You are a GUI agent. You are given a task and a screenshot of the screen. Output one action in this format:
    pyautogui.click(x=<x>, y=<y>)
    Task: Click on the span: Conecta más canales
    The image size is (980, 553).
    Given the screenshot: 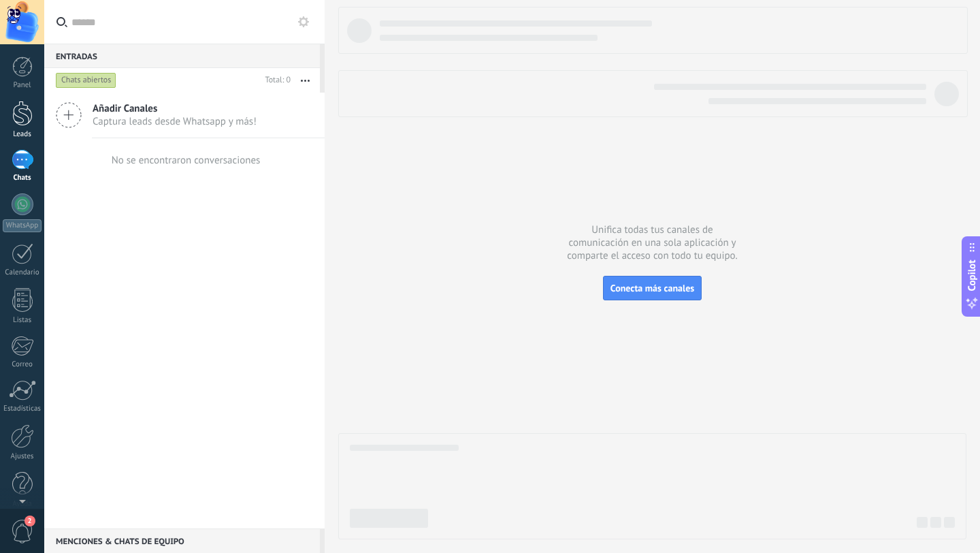 What is the action you would take?
    pyautogui.click(x=651, y=288)
    